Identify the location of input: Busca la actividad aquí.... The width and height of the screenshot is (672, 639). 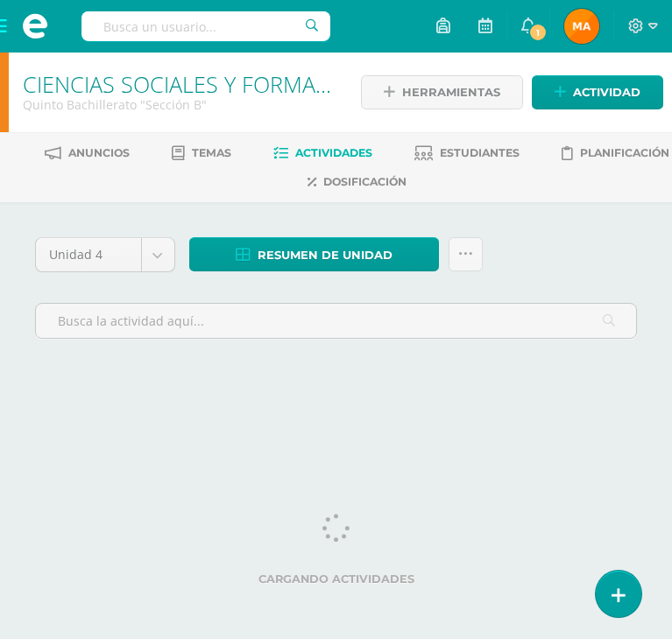
(335, 321).